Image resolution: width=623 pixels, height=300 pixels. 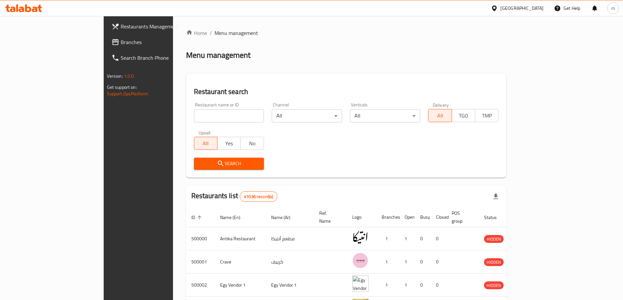 I want to click on td: مطعم أنتيكا, so click(x=290, y=239).